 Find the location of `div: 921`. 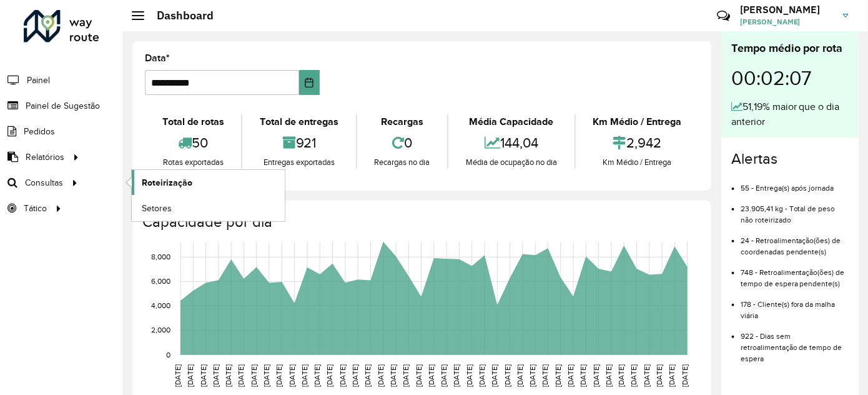

div: 921 is located at coordinates (298, 143).